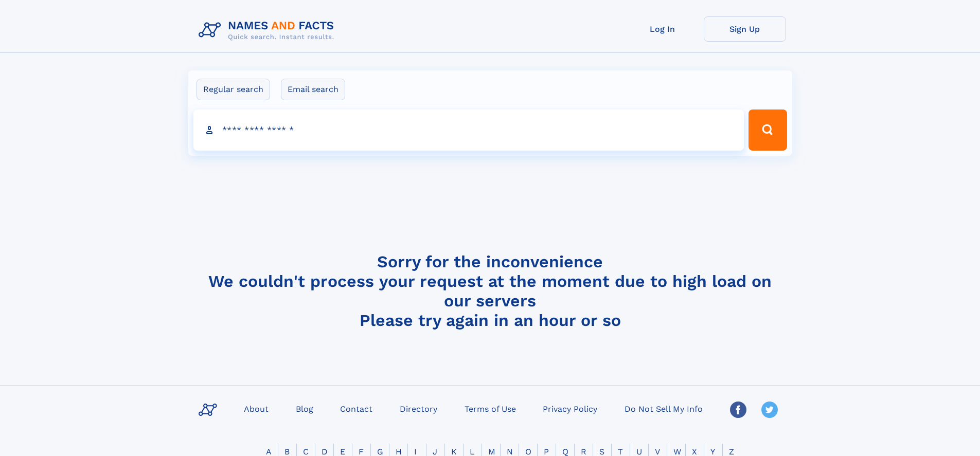 The image size is (980, 456). What do you see at coordinates (490, 409) in the screenshot?
I see `a: Terms of Use` at bounding box center [490, 409].